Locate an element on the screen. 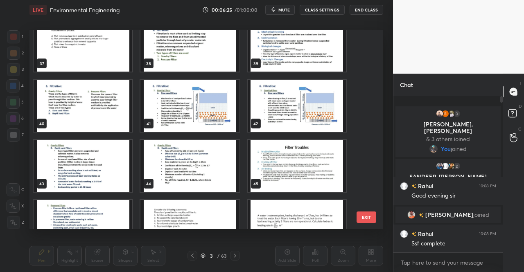 Image resolution: width=524 pixels, height=272 pixels. span: You is located at coordinates (446, 149).